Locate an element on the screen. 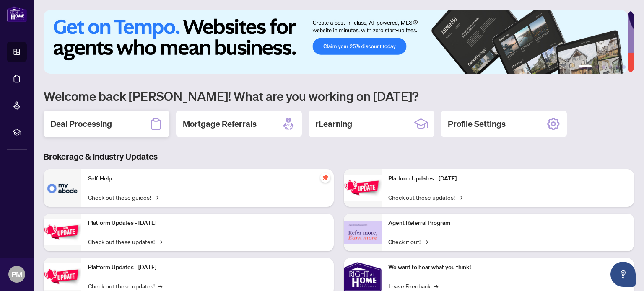 This screenshot has width=644, height=291. button: 1 is located at coordinates (586, 67).